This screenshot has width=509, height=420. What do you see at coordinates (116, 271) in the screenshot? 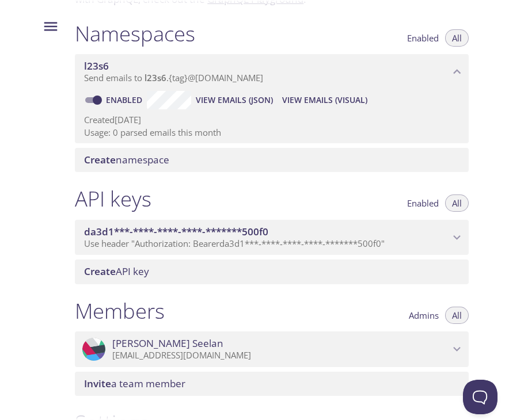
I see `span: API key` at bounding box center [116, 271].